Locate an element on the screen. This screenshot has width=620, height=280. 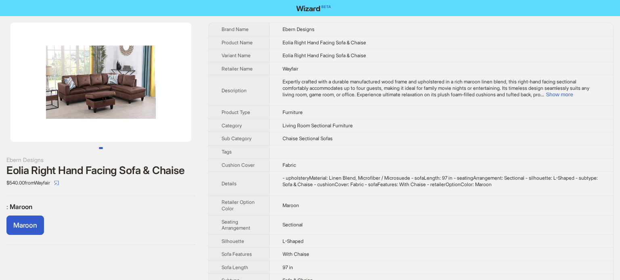
span: Retailer Option Color is located at coordinates (238, 205).